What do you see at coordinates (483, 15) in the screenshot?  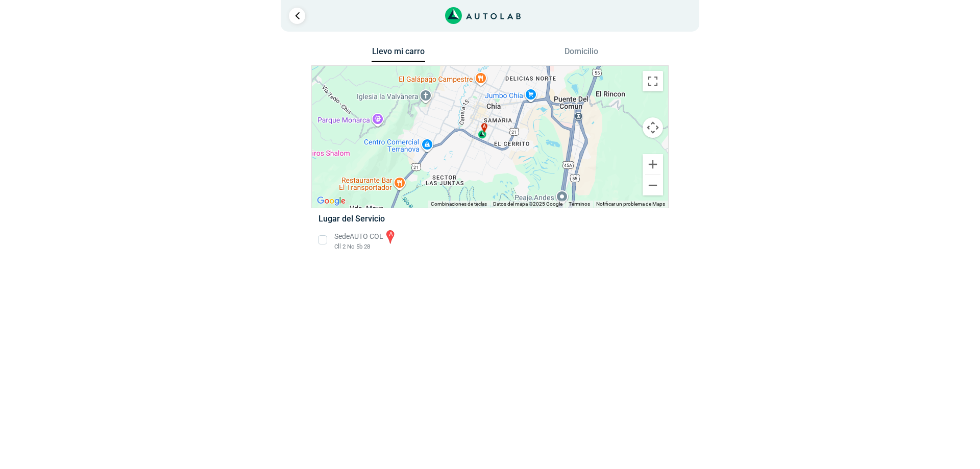 I see `a: Link al sitio de autolab` at bounding box center [483, 15].